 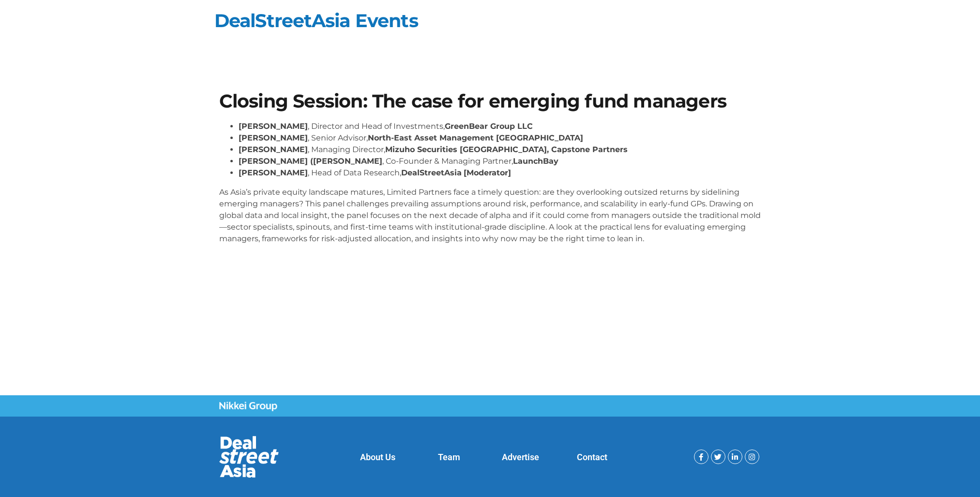 What do you see at coordinates (520, 456) in the screenshot?
I see `a: Advertise` at bounding box center [520, 456].